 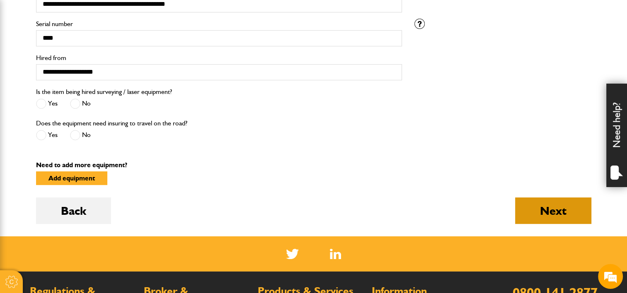 I want to click on div: Chat with us now, so click(x=91, y=52).